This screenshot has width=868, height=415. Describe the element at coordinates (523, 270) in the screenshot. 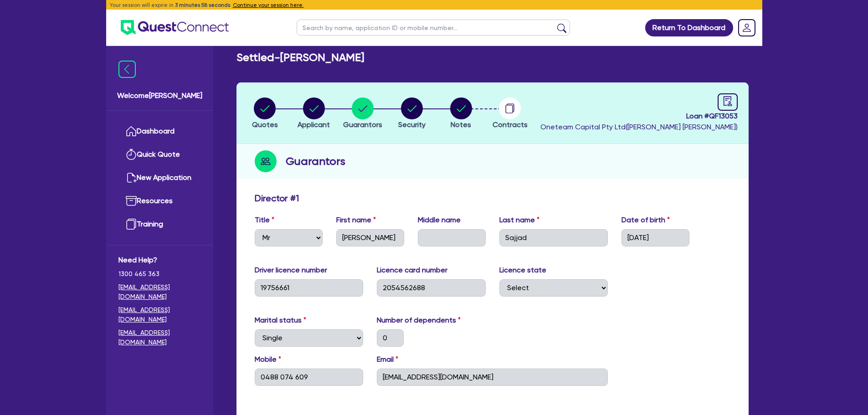

I see `label: Licence state` at that location.